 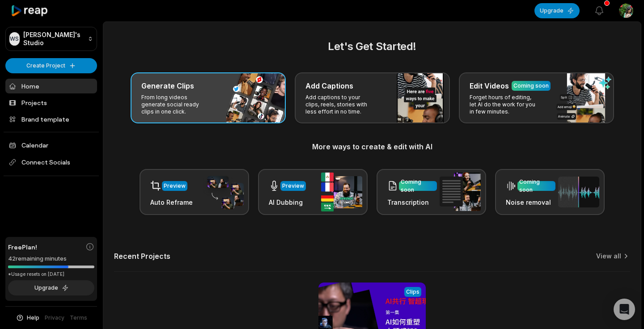 What do you see at coordinates (342, 192) in the screenshot?
I see `img: ai_dubbing.png` at bounding box center [342, 192].